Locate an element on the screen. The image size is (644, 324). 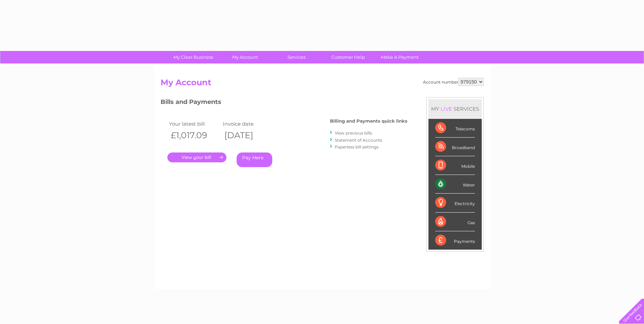
a: Services is located at coordinates (296, 57).